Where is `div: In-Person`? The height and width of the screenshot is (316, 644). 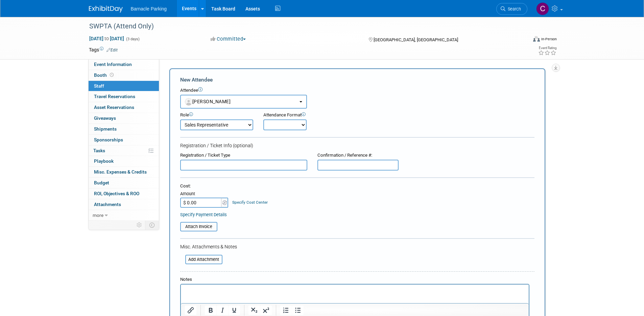
div: In-Person is located at coordinates (549, 39).